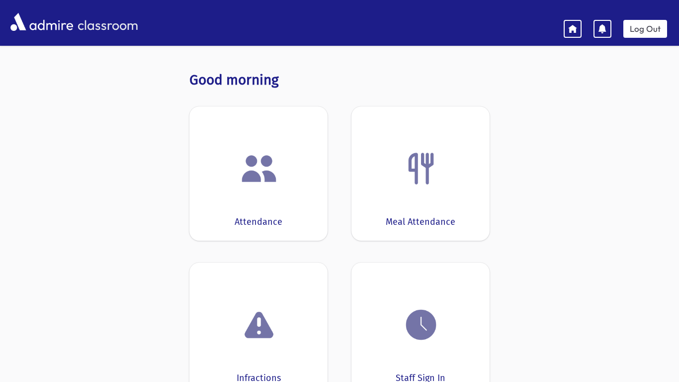 The image size is (679, 382). I want to click on h3: Good morning, so click(340, 80).